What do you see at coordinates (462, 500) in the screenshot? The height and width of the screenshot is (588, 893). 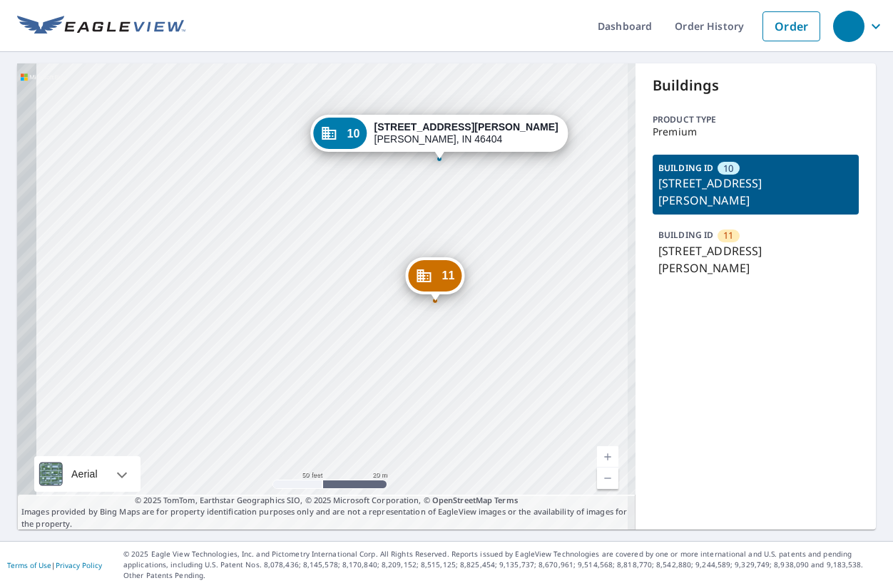 I see `a: OpenStreetMap` at bounding box center [462, 500].